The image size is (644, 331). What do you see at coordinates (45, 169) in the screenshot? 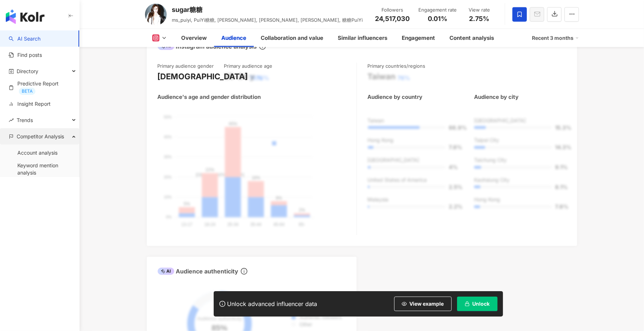
I see `a: Keyword mention analysis` at bounding box center [45, 169].